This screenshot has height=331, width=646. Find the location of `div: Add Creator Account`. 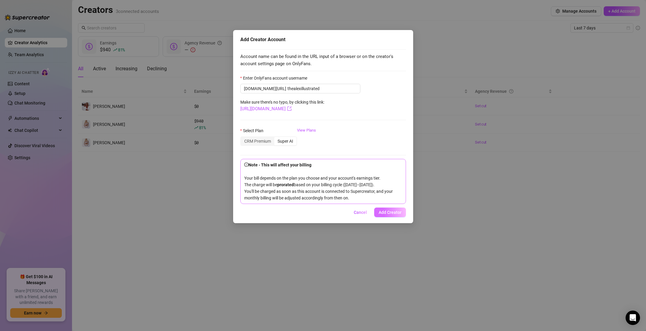

div: Add Creator Account is located at coordinates (323, 40).